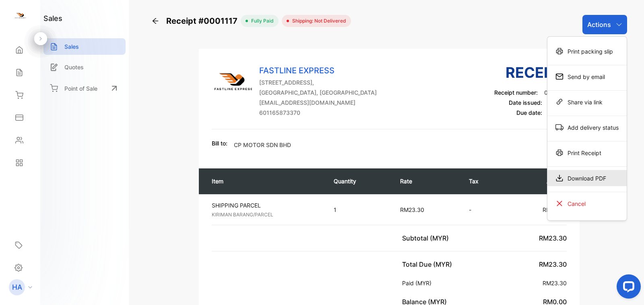 The width and height of the screenshot is (644, 305). I want to click on p: FASTLINE EXPRESS, so click(318, 71).